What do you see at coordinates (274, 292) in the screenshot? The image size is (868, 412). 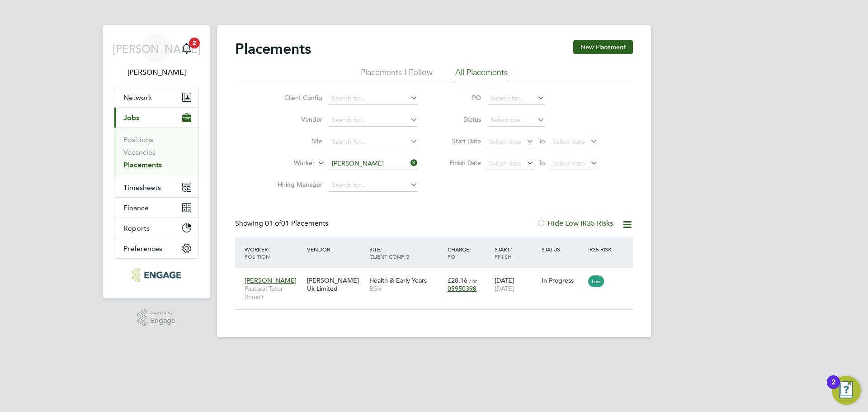 I see `span: Pastoral Tutor (Inner)` at bounding box center [274, 292].